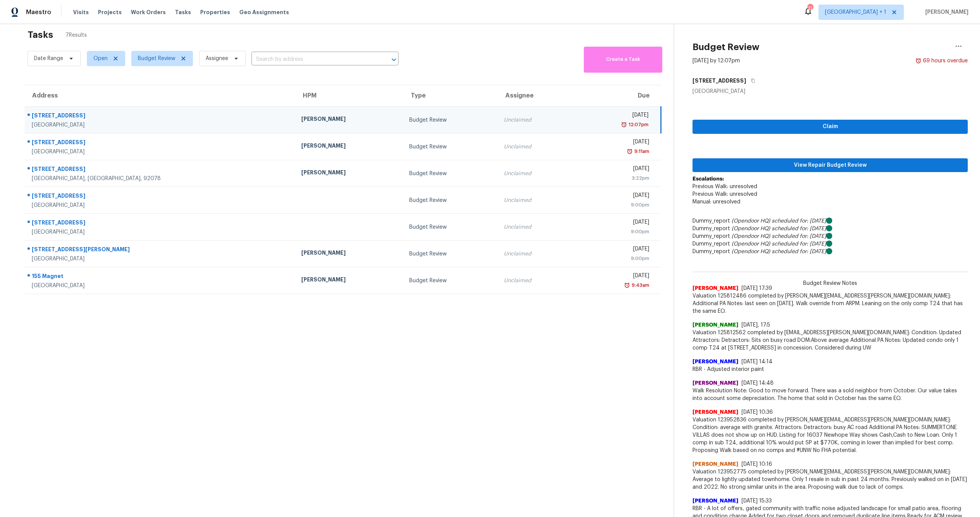 This screenshot has width=980, height=517. Describe the element at coordinates (217, 58) in the screenshot. I see `span: Assignee` at that location.